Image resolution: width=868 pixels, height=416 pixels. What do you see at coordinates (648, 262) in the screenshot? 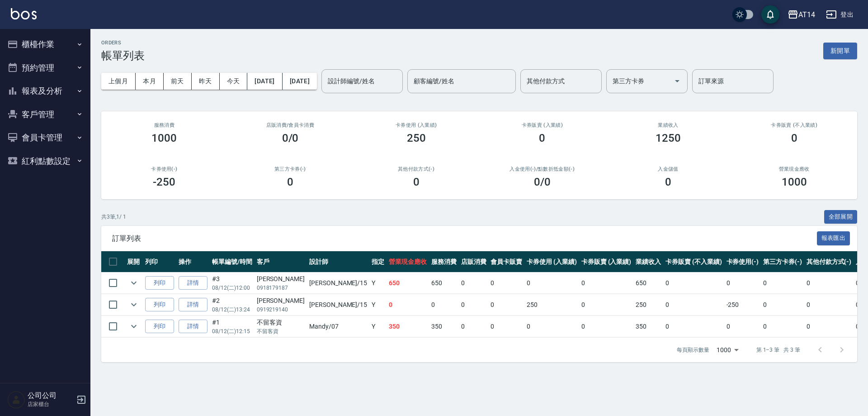
I see `th: 業績收入` at bounding box center [648, 262].